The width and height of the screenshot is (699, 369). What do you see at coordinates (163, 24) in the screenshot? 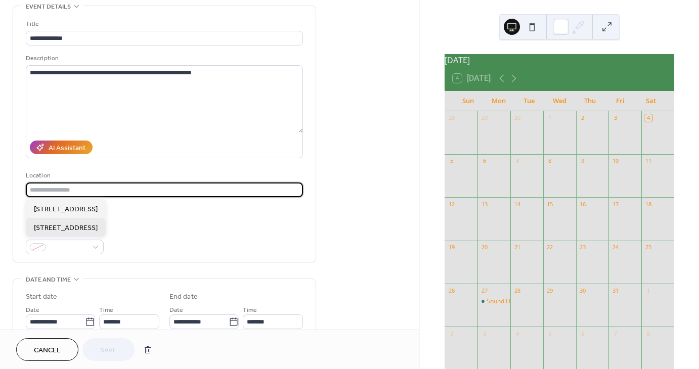
I see `div: Title` at bounding box center [163, 24].